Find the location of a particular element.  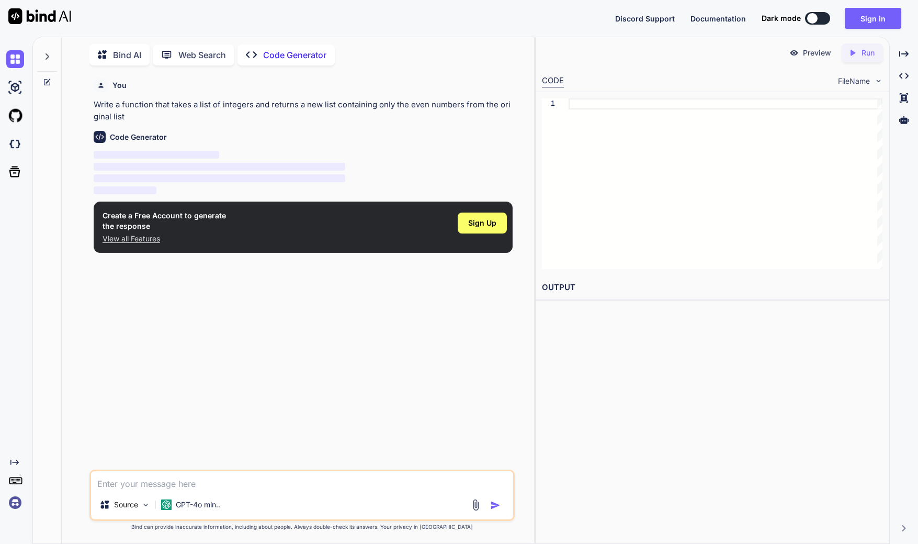

img: chevron down is located at coordinates (878, 81).